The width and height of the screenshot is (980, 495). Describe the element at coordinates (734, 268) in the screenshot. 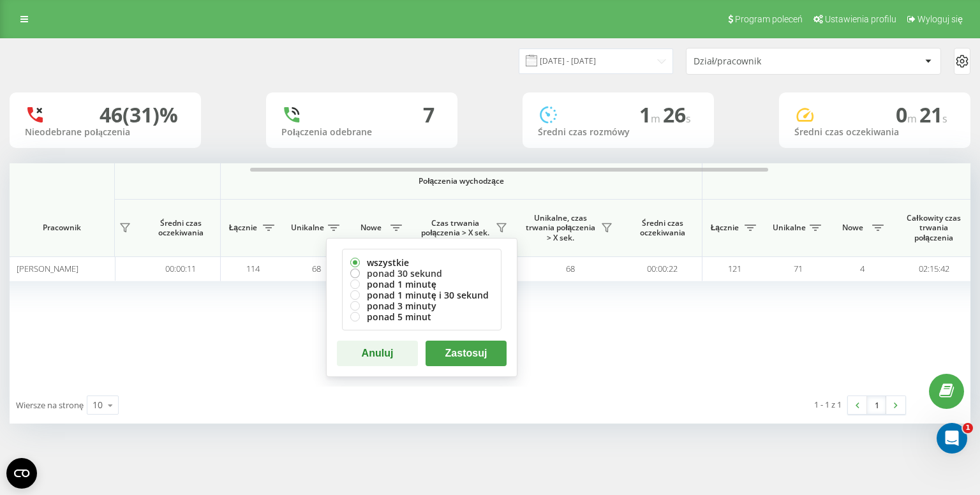

I see `span: 121` at that location.